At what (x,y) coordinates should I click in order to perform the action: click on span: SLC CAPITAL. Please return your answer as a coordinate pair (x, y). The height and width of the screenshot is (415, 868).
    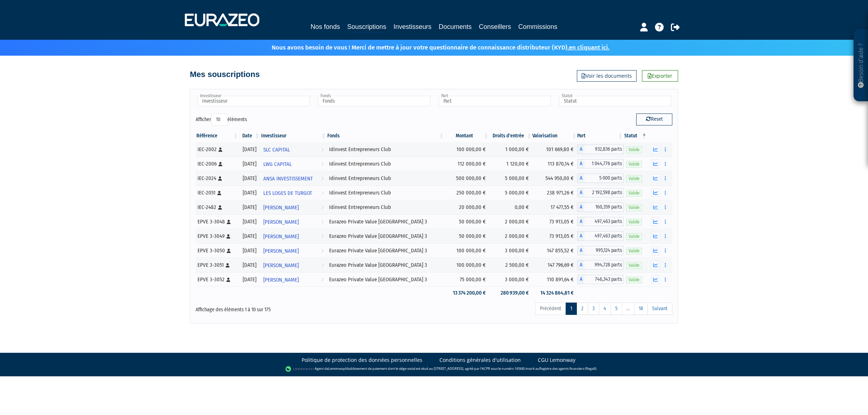
    Looking at the image, I should click on (276, 150).